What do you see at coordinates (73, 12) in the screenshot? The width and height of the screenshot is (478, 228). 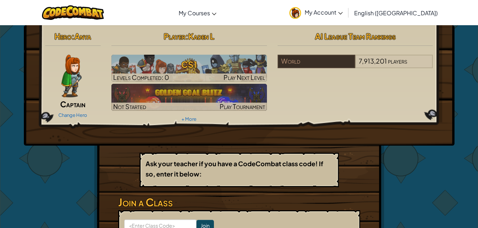 I see `a: CodeCombat logo` at bounding box center [73, 12].